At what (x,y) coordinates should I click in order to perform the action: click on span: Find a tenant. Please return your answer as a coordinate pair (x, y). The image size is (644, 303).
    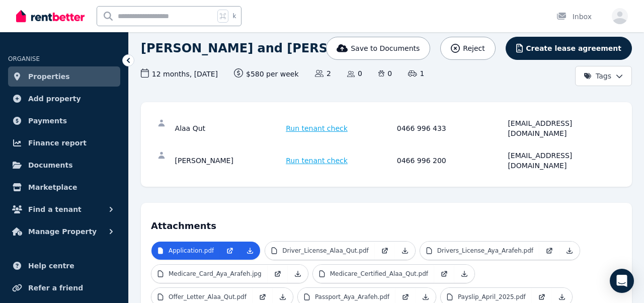
    Looking at the image, I should click on (55, 210).